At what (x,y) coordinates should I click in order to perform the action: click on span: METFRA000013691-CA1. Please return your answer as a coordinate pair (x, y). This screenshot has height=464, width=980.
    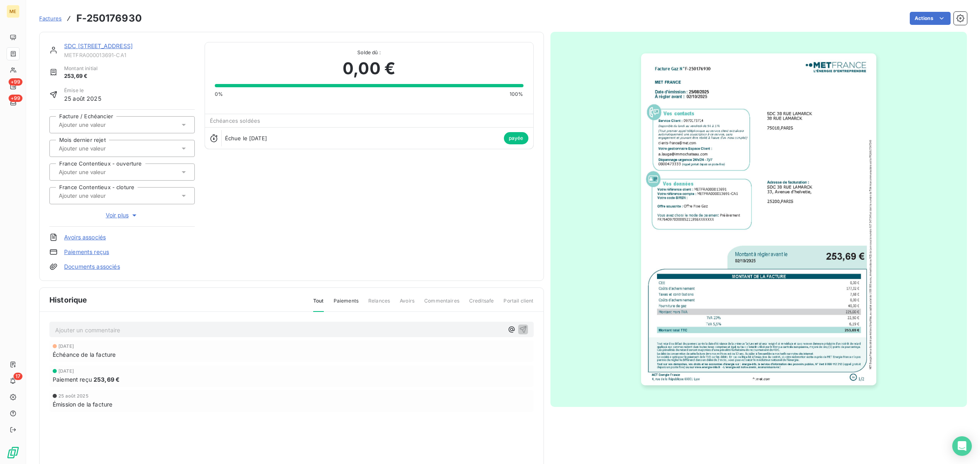
    Looking at the image, I should click on (129, 55).